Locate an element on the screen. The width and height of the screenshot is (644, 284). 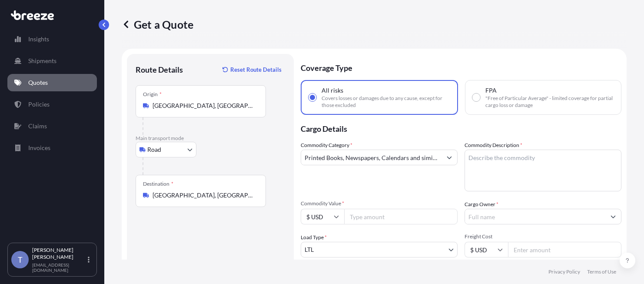
div: Destination is located at coordinates (158, 184).